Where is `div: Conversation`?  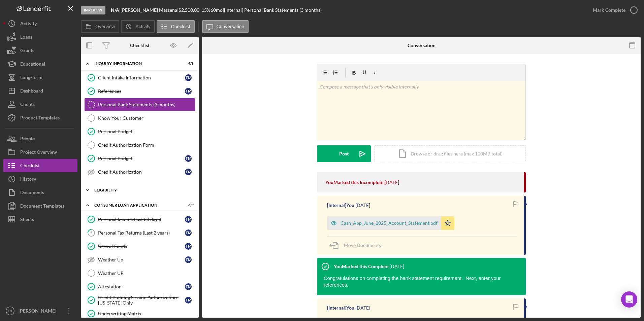
div: Conversation is located at coordinates (421, 46).